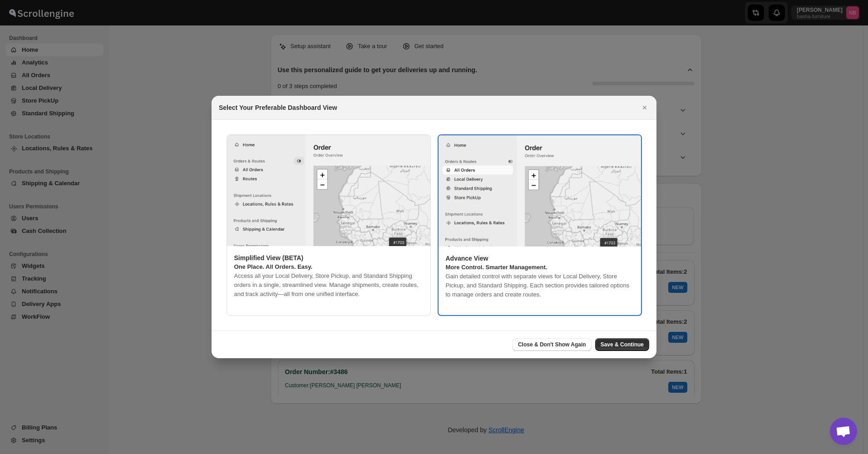  I want to click on p: Access all your Local Delivery, Store Pickup, and Standard Shipping orders in a single, streamlin..., so click(329, 285).